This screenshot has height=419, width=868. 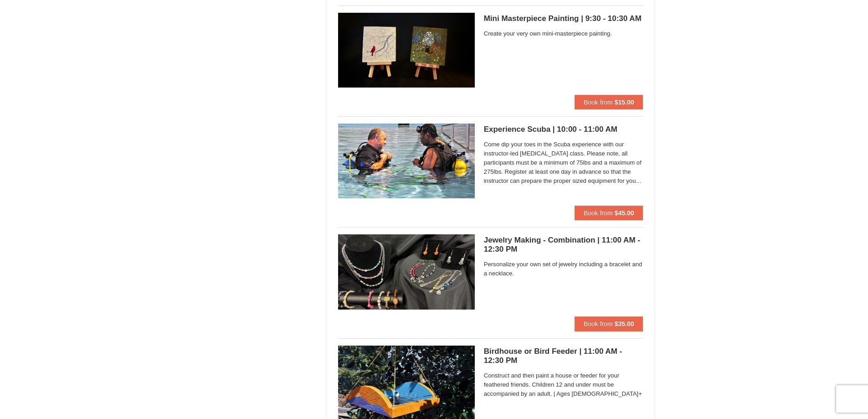 What do you see at coordinates (564, 269) in the screenshot?
I see `span: Personalize your own set of jewelry including a bracelet and a necklace.` at bounding box center [564, 269].